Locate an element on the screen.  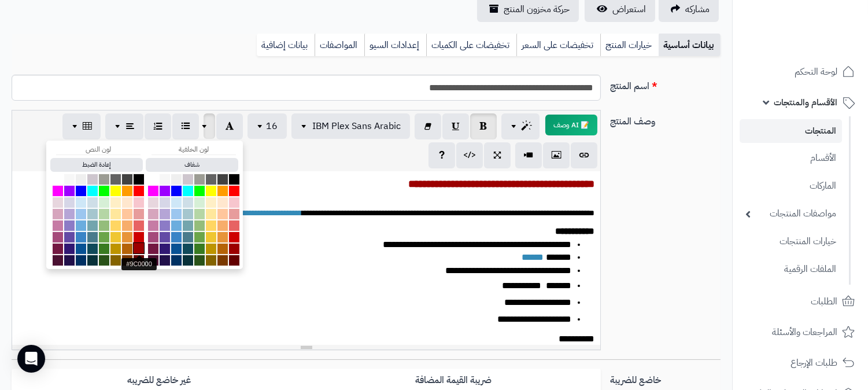
a: خيارات المنتجات is located at coordinates (790, 241).